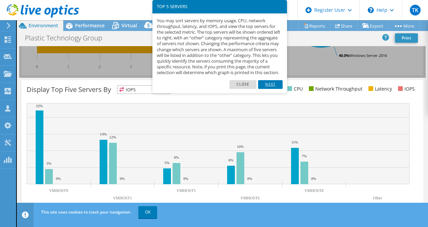 The width and height of the screenshot is (428, 227). I want to click on a: Export, so click(373, 26).